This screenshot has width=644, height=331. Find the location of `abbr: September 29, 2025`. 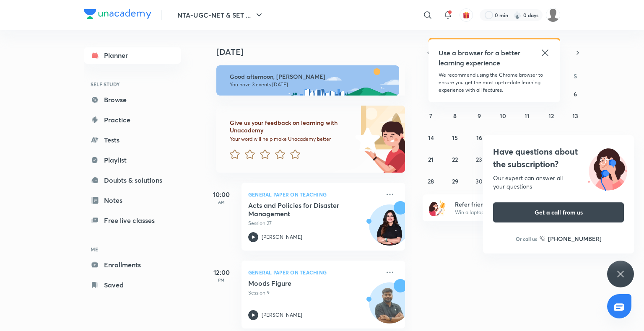

abbr: September 29, 2025 is located at coordinates (454, 181).